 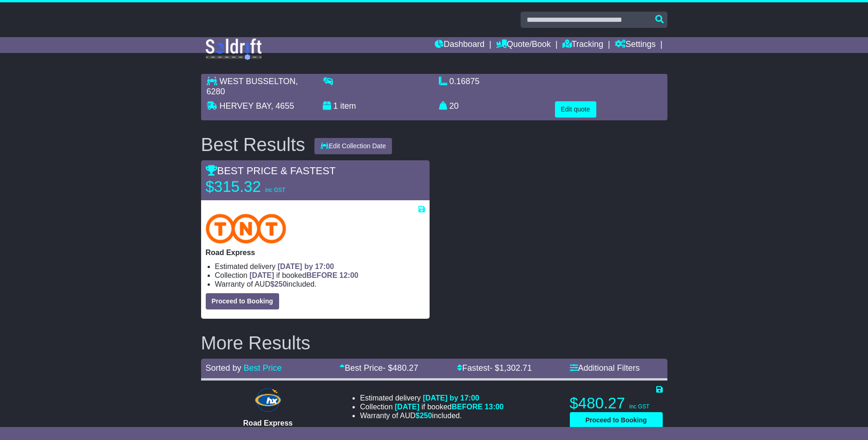 I want to click on button: Edit quote, so click(x=575, y=109).